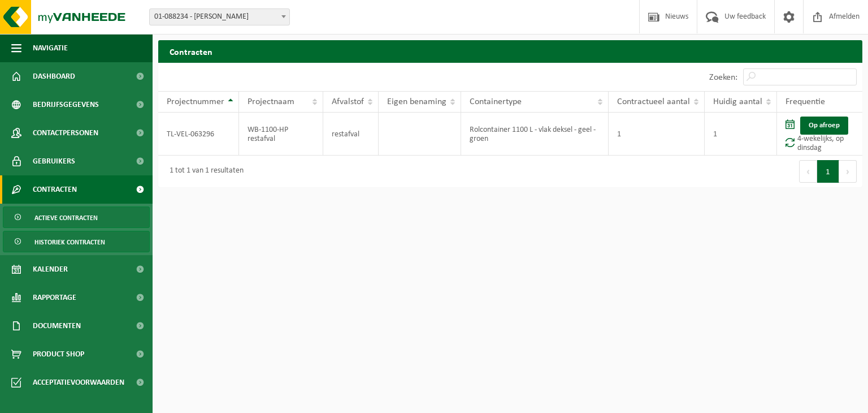 Image resolution: width=868 pixels, height=413 pixels. I want to click on button: Previous, so click(808, 171).